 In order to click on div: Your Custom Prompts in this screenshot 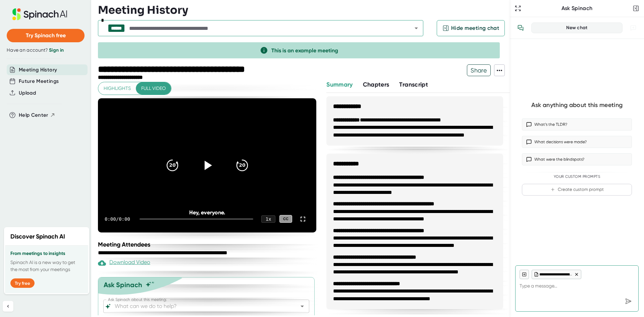, I will do `click(577, 177)`.